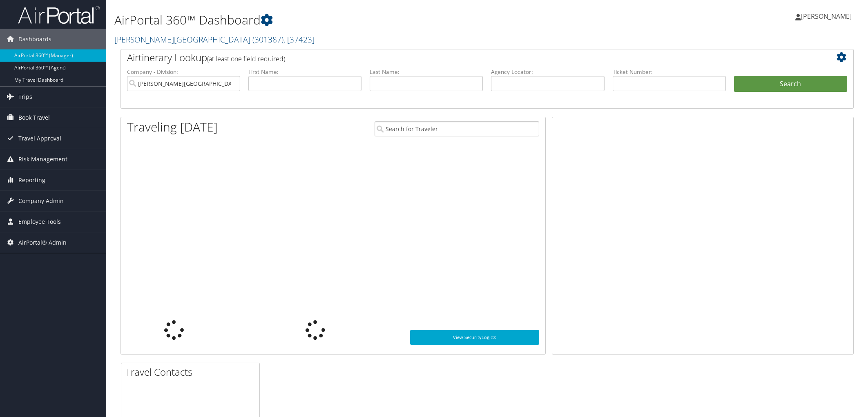  I want to click on span: Employee Tools, so click(40, 222).